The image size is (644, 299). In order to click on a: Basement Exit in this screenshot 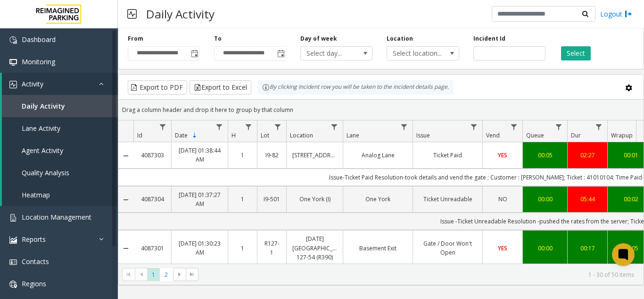, I will do `click(378, 248)`.